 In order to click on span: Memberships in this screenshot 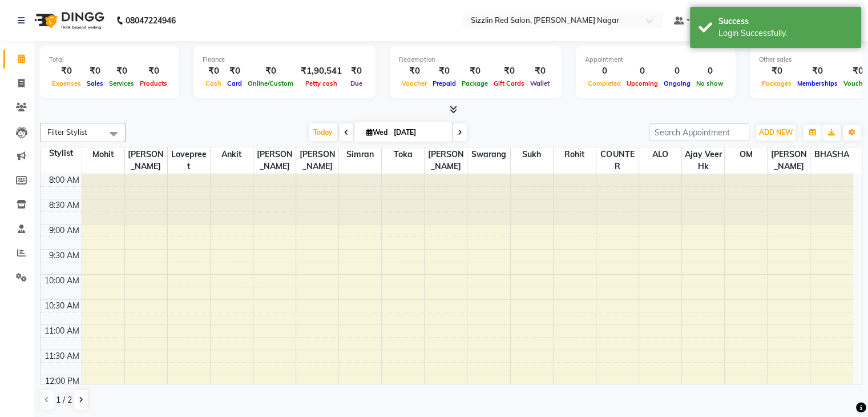, I will do `click(818, 83)`.